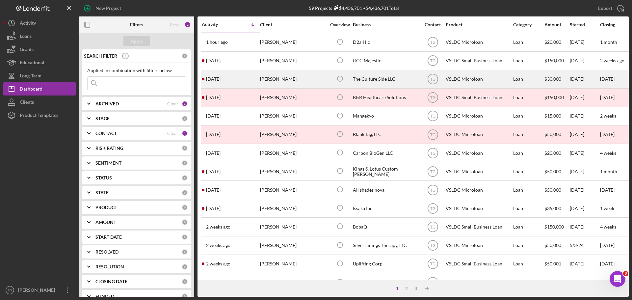 The width and height of the screenshot is (632, 300). Describe the element at coordinates (386, 97) in the screenshot. I see `div: B&R Healthcare Solutions` at that location.